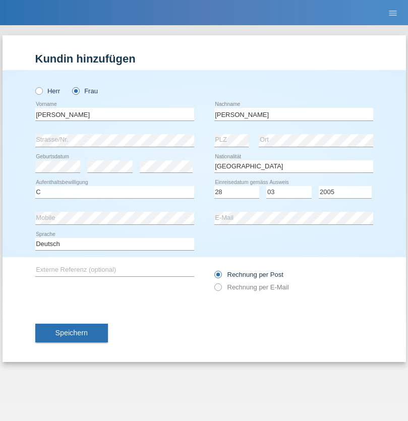 This screenshot has width=408, height=421. I want to click on span: Speichern, so click(72, 333).